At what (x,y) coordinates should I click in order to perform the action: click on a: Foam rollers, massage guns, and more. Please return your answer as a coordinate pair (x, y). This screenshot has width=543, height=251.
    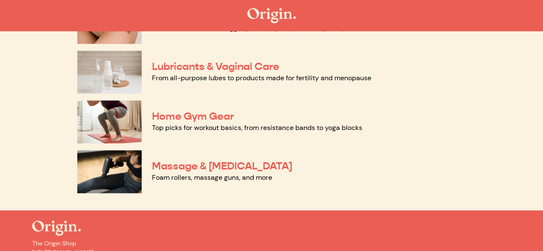
    Looking at the image, I should click on (212, 177).